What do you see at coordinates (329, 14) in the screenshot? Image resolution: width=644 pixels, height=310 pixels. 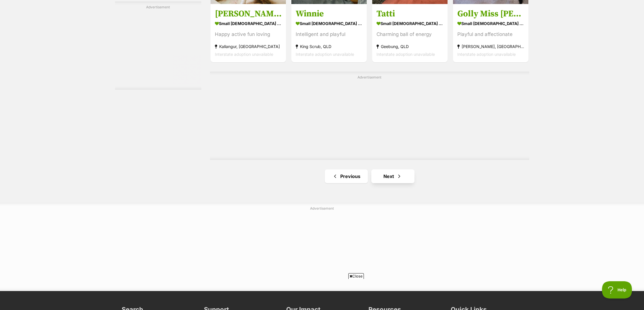 I see `h3: Winnie` at bounding box center [329, 14].